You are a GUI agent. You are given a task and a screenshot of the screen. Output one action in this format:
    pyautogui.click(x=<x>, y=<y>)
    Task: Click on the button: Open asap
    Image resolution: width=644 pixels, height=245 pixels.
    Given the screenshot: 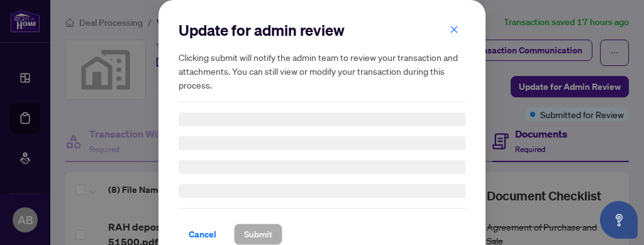 What is the action you would take?
    pyautogui.click(x=619, y=220)
    